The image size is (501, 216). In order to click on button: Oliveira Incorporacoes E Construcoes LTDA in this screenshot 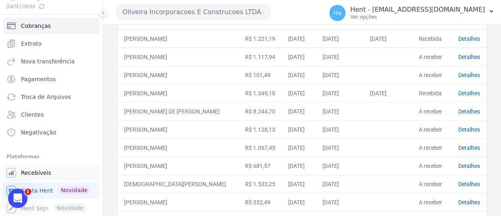, I will do `click(193, 12)`.